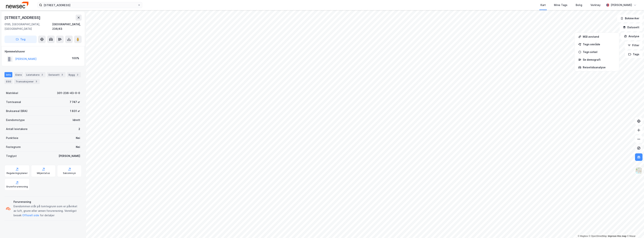  What do you see at coordinates (15, 120) in the screenshot?
I see `div: Eiendomstype` at bounding box center [15, 120].